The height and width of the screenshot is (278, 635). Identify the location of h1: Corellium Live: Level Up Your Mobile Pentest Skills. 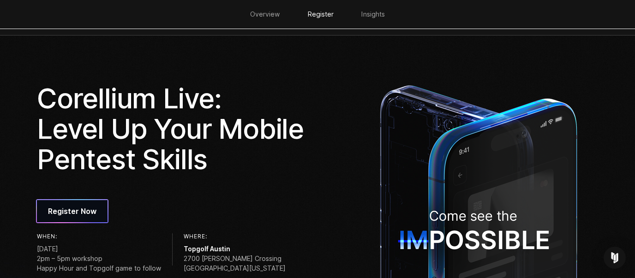
(174, 129).